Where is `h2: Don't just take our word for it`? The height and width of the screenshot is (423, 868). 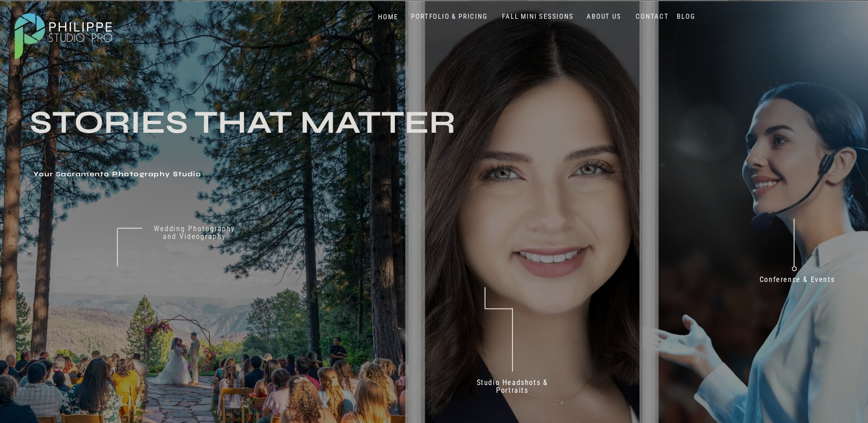 h2: Don't just take our word for it is located at coordinates (579, 264).